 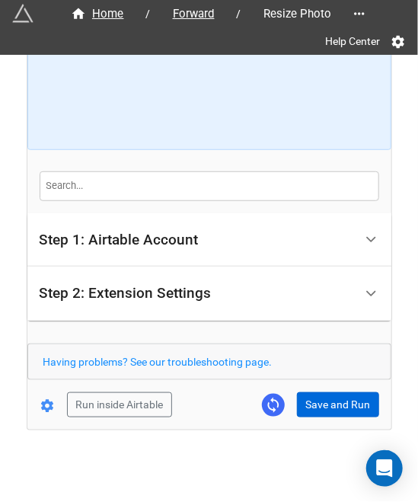 What do you see at coordinates (98, 14) in the screenshot?
I see `div: Home` at bounding box center [98, 14].